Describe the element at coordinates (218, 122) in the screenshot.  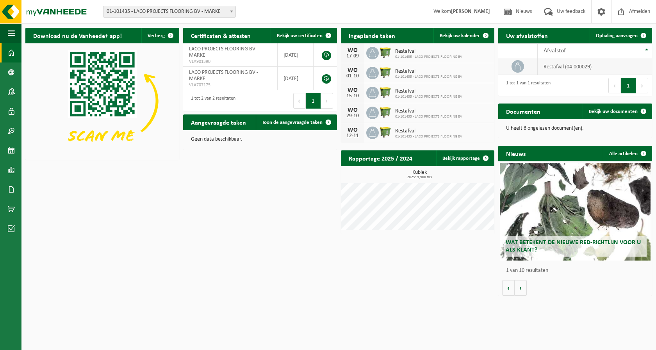
I see `h2: Aangevraagde taken` at that location.